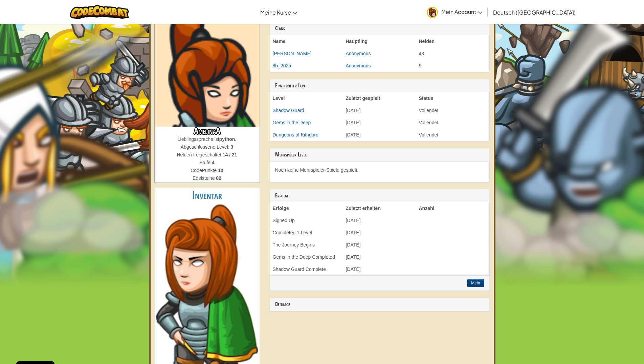  I want to click on h3: Erfolge, so click(380, 196).